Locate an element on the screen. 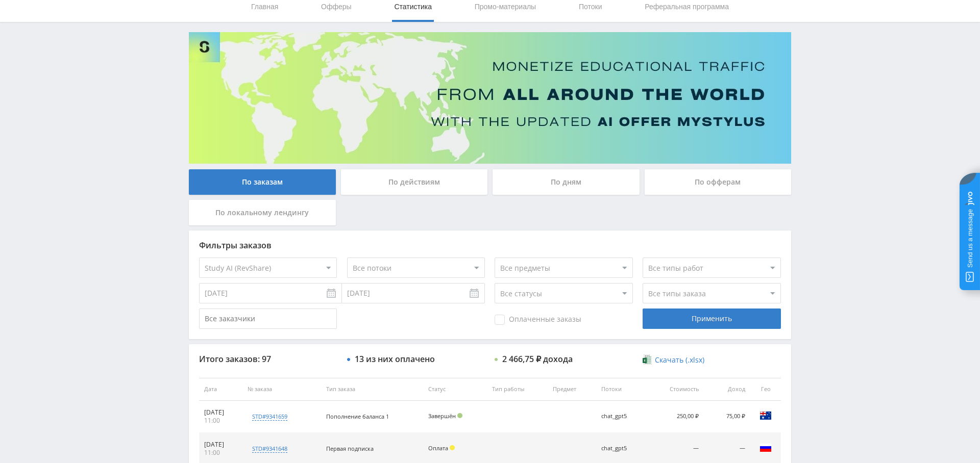 This screenshot has height=463, width=980. div: По локальному лендингу is located at coordinates (262, 212).